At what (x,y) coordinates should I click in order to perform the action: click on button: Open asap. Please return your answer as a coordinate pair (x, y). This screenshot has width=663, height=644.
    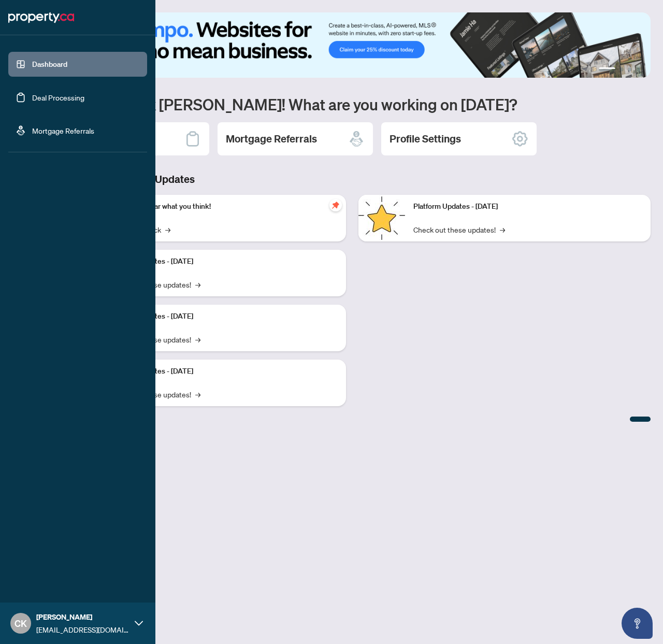
    Looking at the image, I should click on (637, 623).